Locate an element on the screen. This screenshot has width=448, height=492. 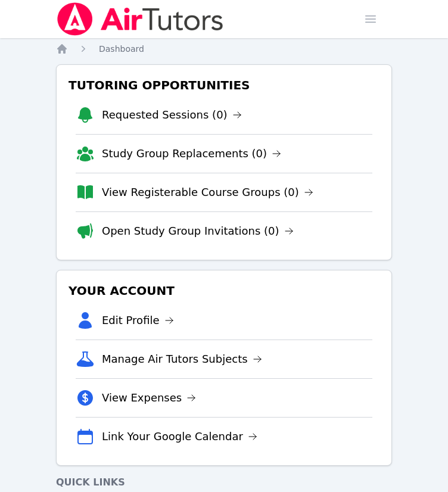
a: Link Your Google Calendar is located at coordinates (179, 436).